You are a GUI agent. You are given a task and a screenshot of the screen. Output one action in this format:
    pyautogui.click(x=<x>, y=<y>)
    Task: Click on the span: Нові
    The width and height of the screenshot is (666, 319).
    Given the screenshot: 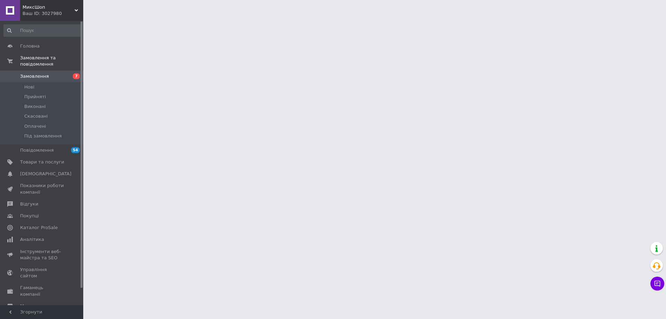 What is the action you would take?
    pyautogui.click(x=29, y=87)
    